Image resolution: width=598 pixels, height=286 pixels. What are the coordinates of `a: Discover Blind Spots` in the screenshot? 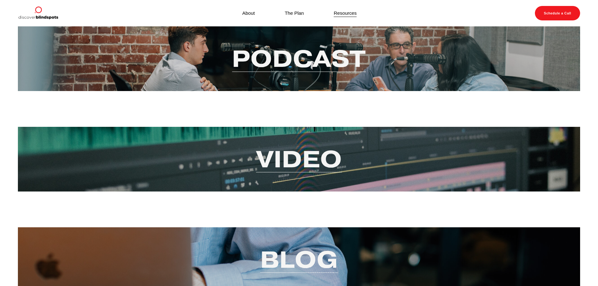 It's located at (38, 13).